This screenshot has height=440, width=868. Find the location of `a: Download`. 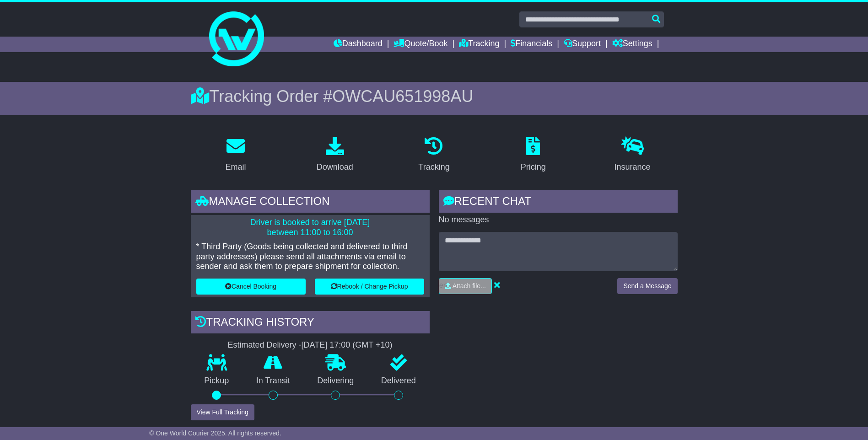

a: Download is located at coordinates (335, 155).